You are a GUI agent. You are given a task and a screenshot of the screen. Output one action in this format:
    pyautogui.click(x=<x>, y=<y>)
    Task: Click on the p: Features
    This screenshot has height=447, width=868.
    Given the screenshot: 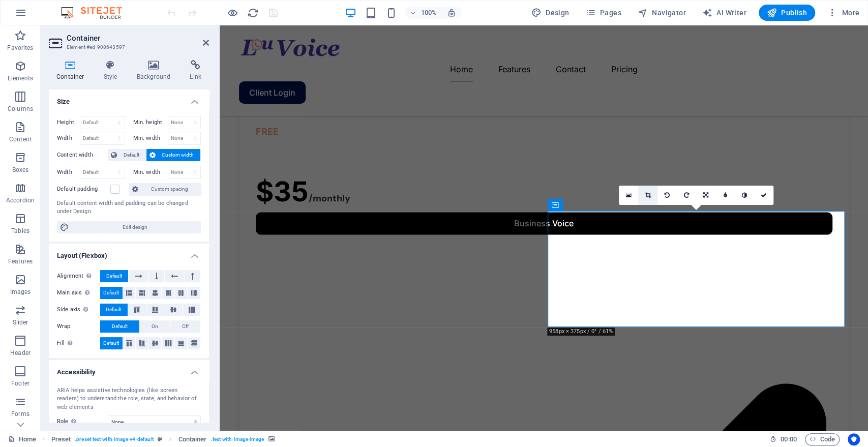 What is the action you would take?
    pyautogui.click(x=20, y=261)
    